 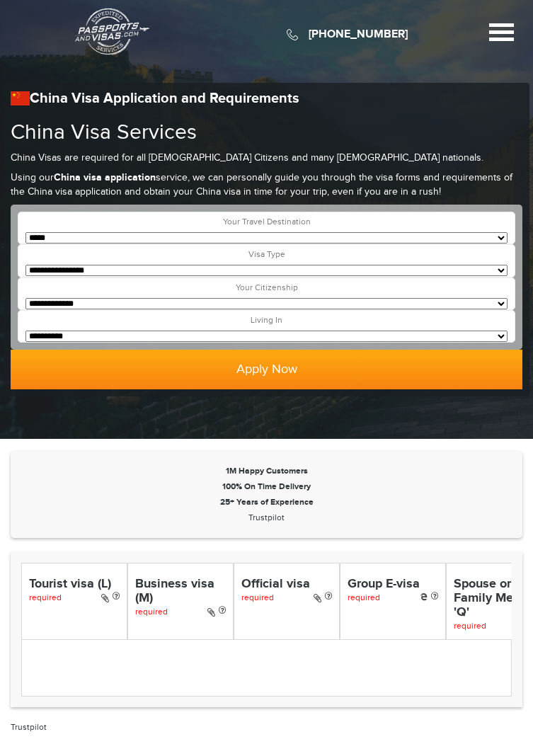 I want to click on strong: China visa application, so click(x=105, y=177).